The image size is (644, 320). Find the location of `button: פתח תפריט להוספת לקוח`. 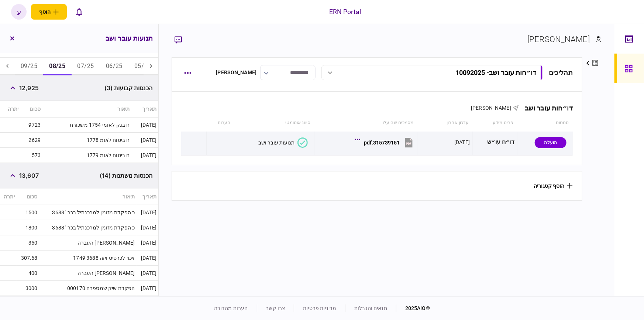

button: פתח תפריט להוספת לקוח is located at coordinates (49, 12).